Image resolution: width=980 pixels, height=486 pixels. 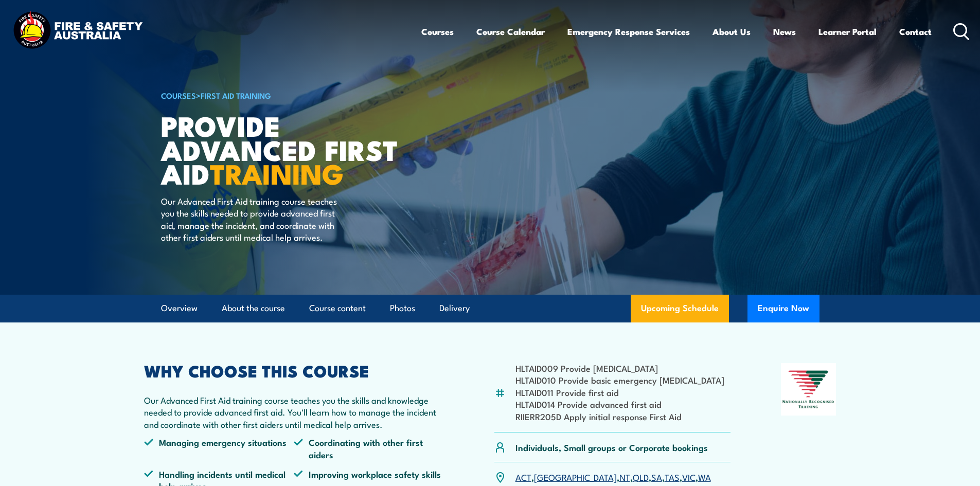 I want to click on li: Managing emergency situations, so click(x=219, y=448).